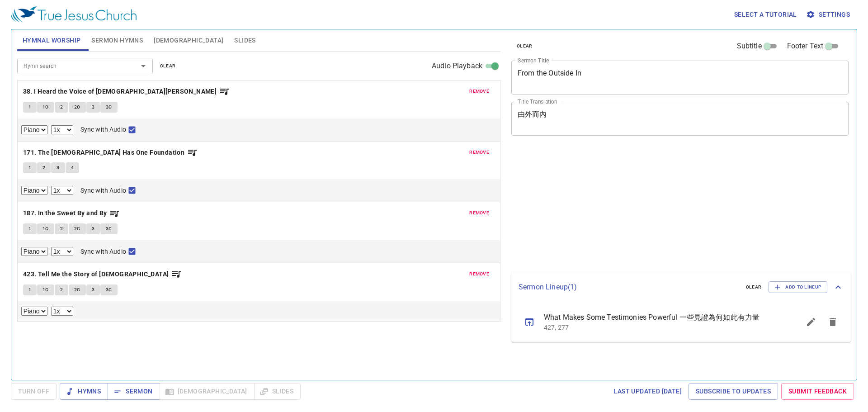  I want to click on button: Hymns, so click(83, 392).